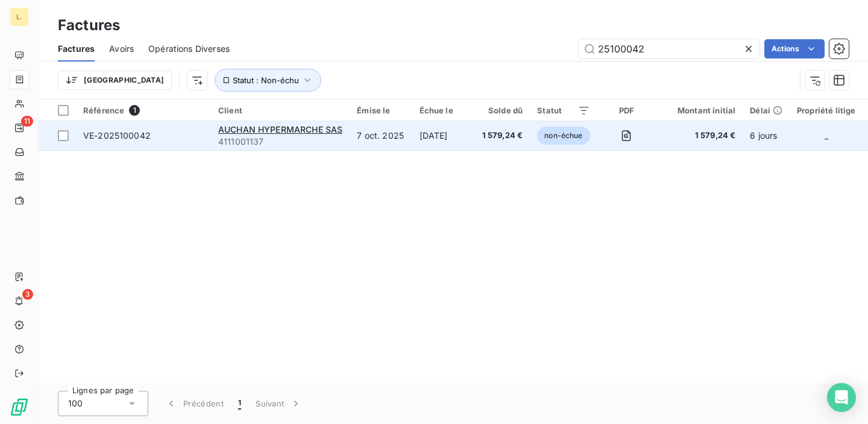 The width and height of the screenshot is (868, 424). I want to click on span: 4111001137, so click(280, 141).